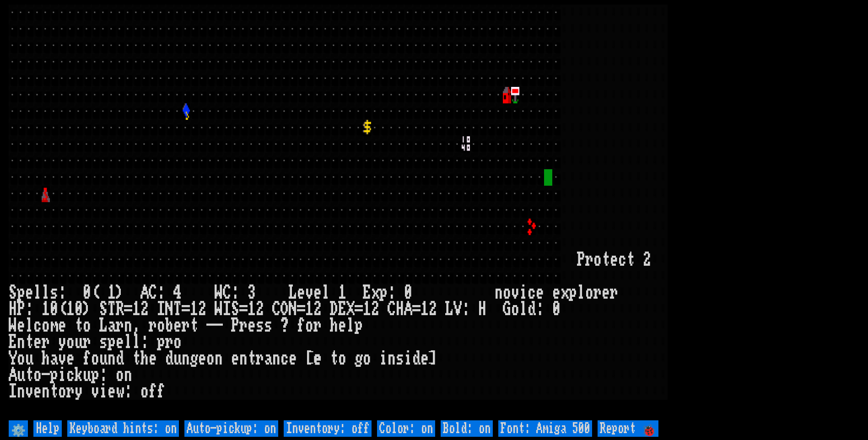 The image size is (868, 440). What do you see at coordinates (227, 309) in the screenshot?
I see `div: I` at bounding box center [227, 309].